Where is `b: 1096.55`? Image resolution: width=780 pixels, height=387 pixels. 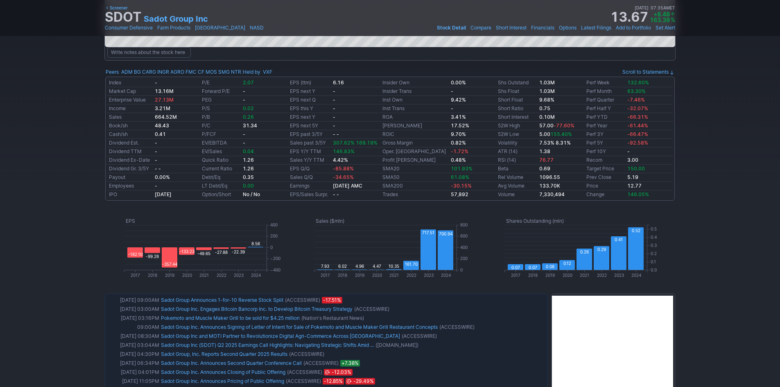
b: 1096.55 is located at coordinates (549, 177).